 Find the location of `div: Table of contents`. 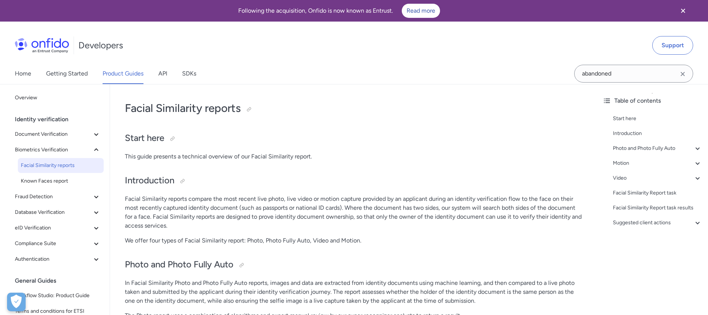

div: Table of contents is located at coordinates (652, 101).